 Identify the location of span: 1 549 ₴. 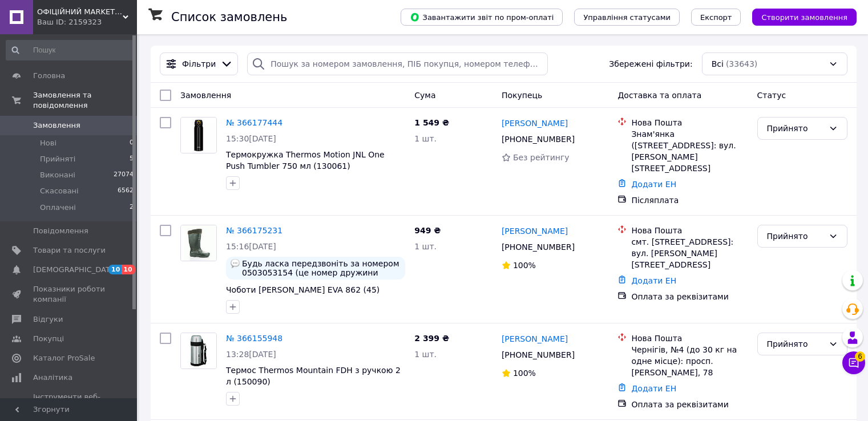
(431, 123).